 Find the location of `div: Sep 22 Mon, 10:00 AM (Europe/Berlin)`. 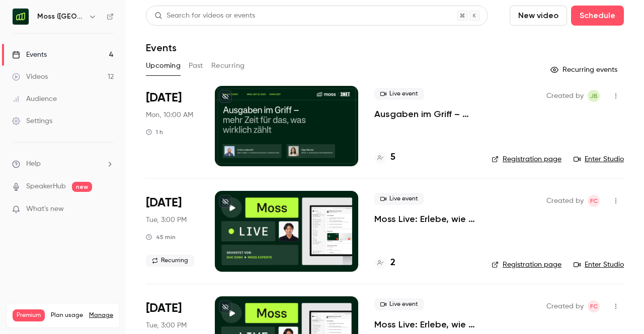

div: Sep 22 Mon, 10:00 AM (Europe/Berlin) is located at coordinates (172, 127).